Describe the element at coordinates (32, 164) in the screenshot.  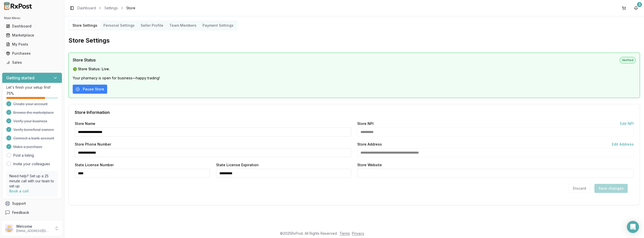
I see `a: Invite your colleagues` at that location.